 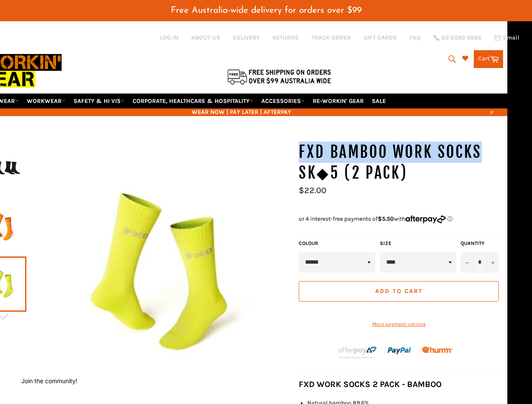 I want to click on a: CORPORATE, HEALTHCARE & HOSPITALITY, so click(x=193, y=101).